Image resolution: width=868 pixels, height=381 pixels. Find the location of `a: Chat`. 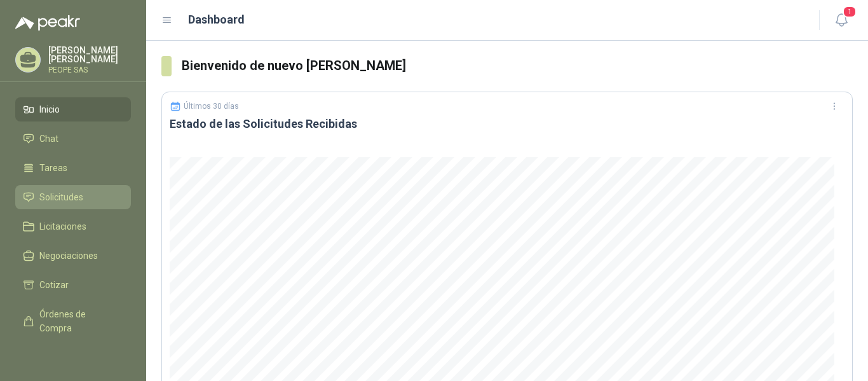

a: Chat is located at coordinates (73, 139).